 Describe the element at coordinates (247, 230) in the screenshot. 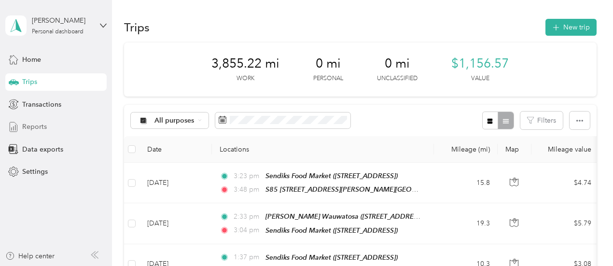

I see `span: 3:04 pm` at that location.